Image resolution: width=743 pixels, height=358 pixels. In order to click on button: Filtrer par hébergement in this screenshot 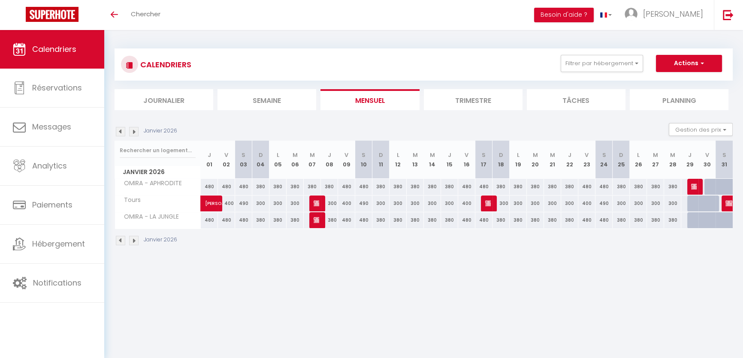, I will do `click(602, 63)`.